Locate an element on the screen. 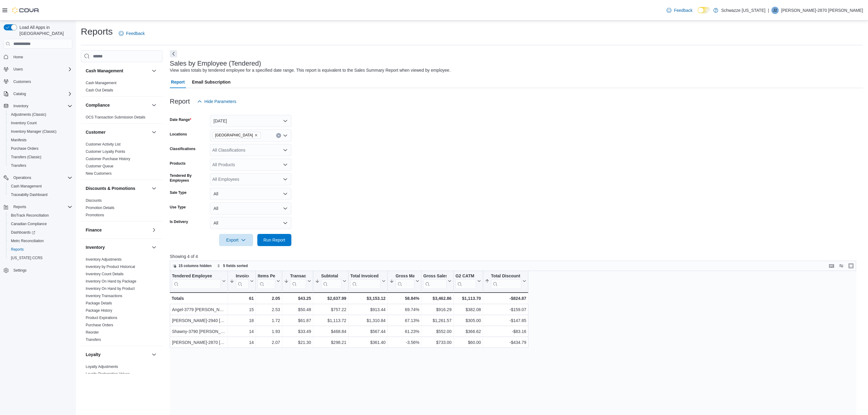 Image resolution: width=868 pixels, height=415 pixels. div: $305.00 is located at coordinates (468, 320).